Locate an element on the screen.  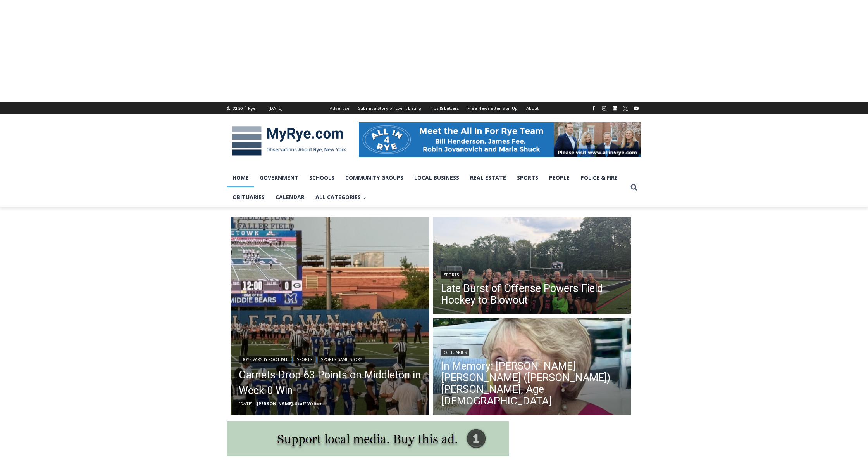
a: Facebook is located at coordinates (594, 108).